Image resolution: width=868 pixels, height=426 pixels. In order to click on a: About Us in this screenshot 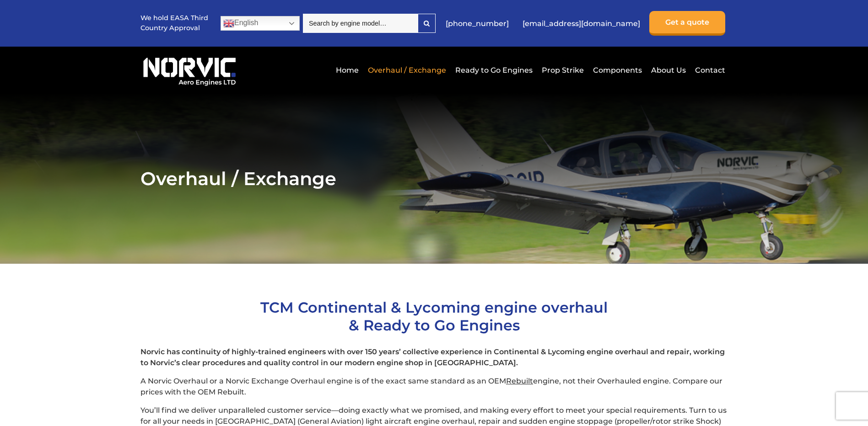, I will do `click(668, 70)`.